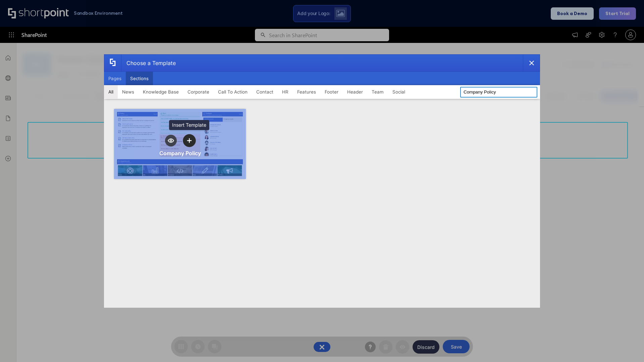 The height and width of the screenshot is (362, 644). Describe the element at coordinates (322, 181) in the screenshot. I see `div: template selector` at that location.